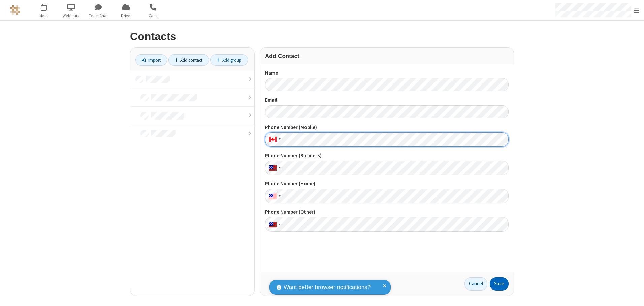 The image size is (644, 306). What do you see at coordinates (387, 155) in the screenshot?
I see `label: Phone Number (Business)` at bounding box center [387, 155].